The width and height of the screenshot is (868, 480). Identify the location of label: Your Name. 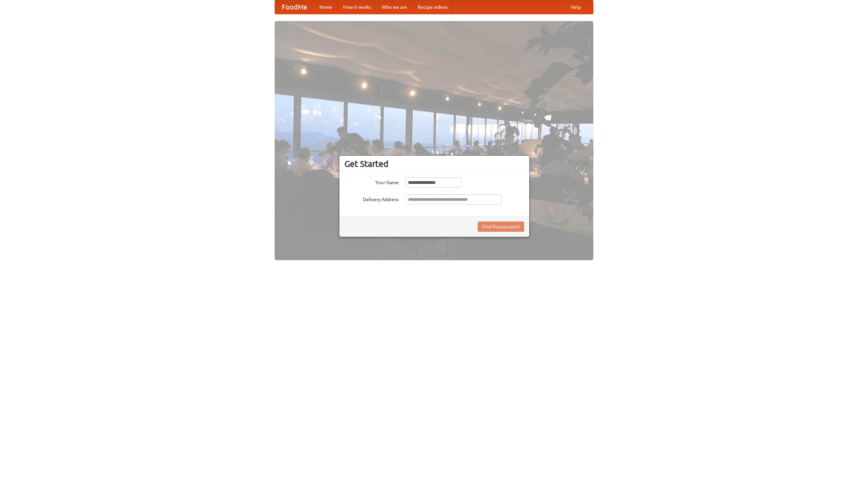
(371, 182).